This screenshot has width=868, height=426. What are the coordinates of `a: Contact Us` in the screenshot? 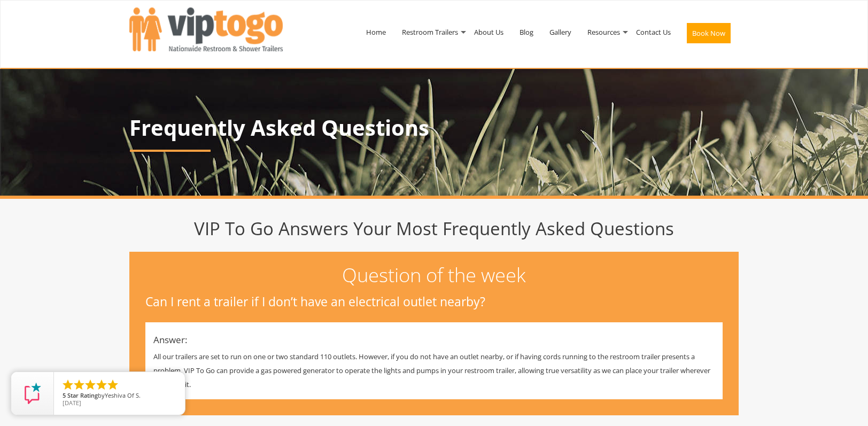 It's located at (653, 32).